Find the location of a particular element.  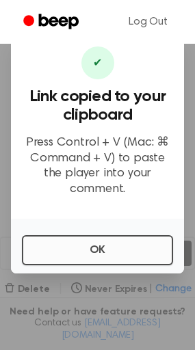

a: Beep is located at coordinates (52, 22).